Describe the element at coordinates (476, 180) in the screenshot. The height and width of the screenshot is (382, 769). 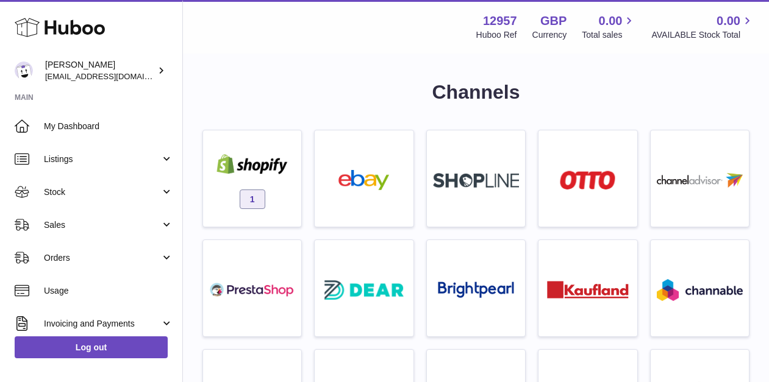
I see `img: roseta-shopline` at that location.